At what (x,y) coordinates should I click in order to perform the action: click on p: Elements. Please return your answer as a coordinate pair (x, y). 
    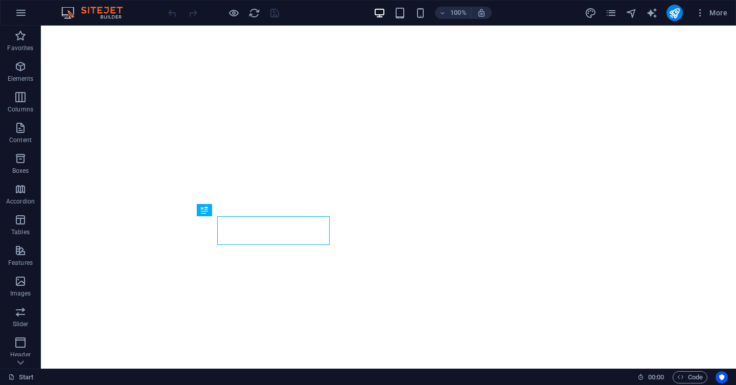
    Looking at the image, I should click on (20, 79).